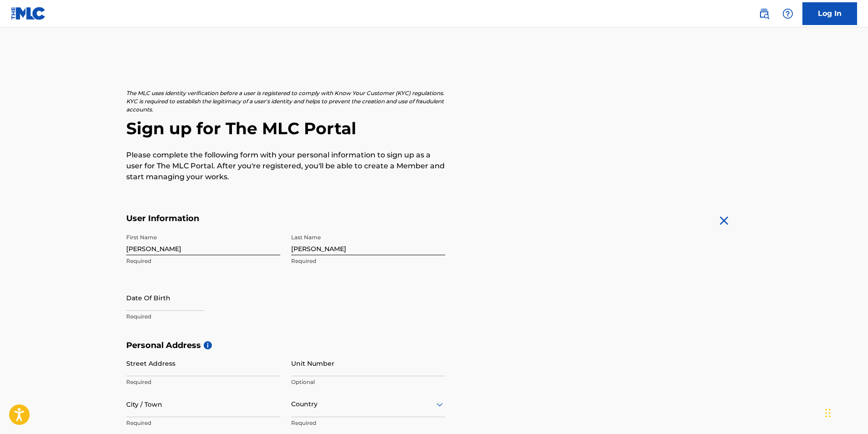 The width and height of the screenshot is (868, 434). I want to click on p: The MLC uses identity verification before a user is registered to comply with Know Your Customer ..., so click(285, 101).